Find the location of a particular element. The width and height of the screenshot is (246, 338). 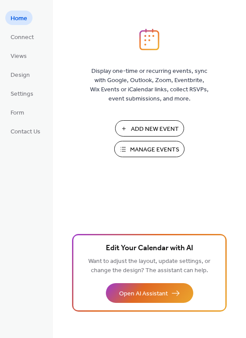

span: Connect is located at coordinates (22, 37).